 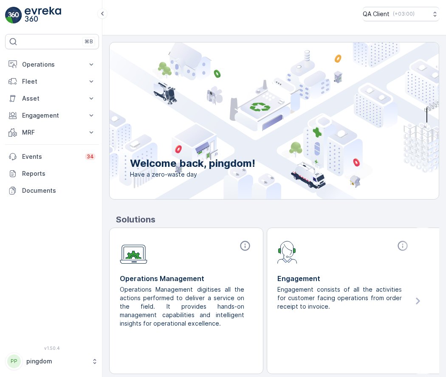 What do you see at coordinates (183, 307) in the screenshot?
I see `p: Operations Management digitises all the actions performed to deliver a service on the field. It p...` at bounding box center [183, 307].